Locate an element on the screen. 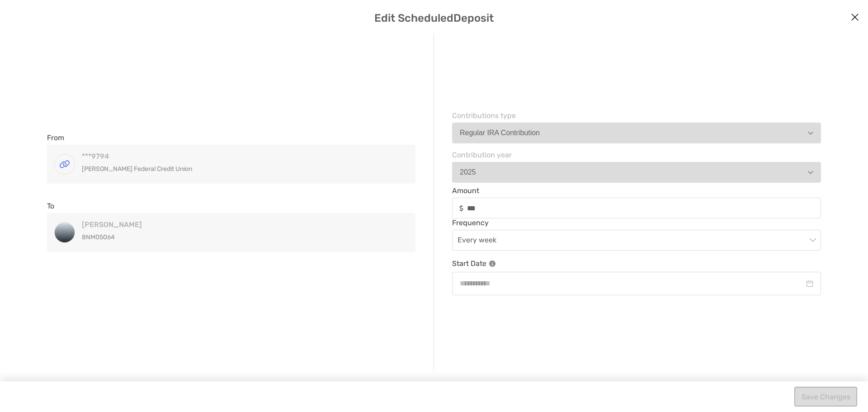 The width and height of the screenshot is (868, 412). button: 2025 is located at coordinates (637, 172).